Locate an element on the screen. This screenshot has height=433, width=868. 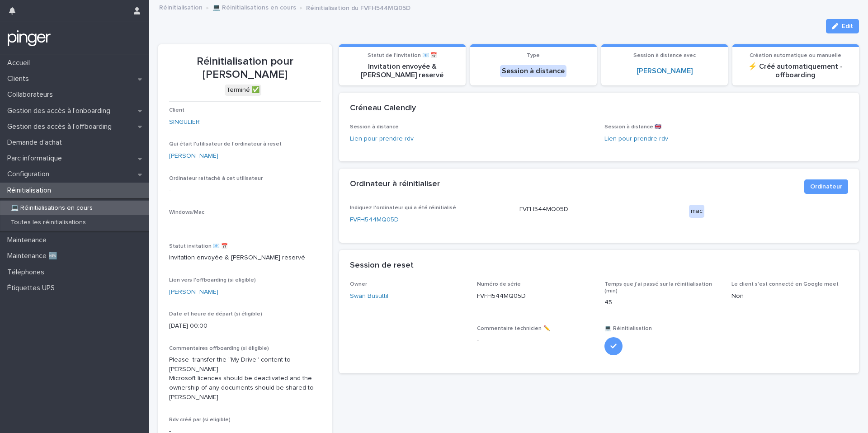
div: Terminé ✅ is located at coordinates (243, 90).